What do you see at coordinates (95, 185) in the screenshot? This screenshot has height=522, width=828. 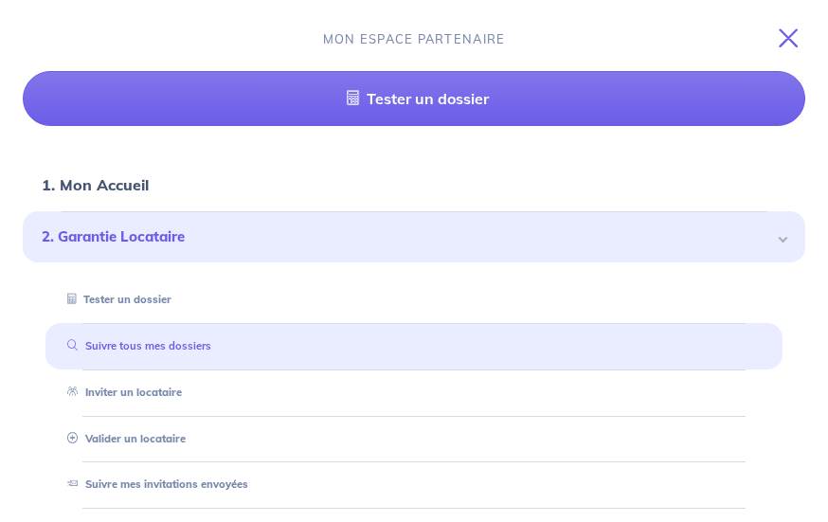 I see `a: 1. Mon Accueil` at bounding box center [95, 185].